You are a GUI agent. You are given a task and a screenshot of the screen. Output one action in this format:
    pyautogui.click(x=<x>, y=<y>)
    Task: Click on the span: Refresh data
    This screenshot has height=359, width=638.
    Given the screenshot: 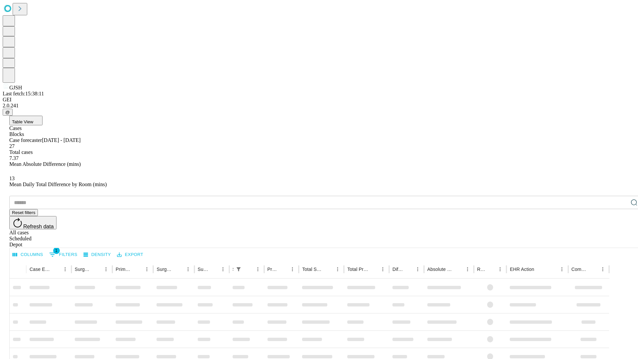 What is the action you would take?
    pyautogui.click(x=39, y=226)
    